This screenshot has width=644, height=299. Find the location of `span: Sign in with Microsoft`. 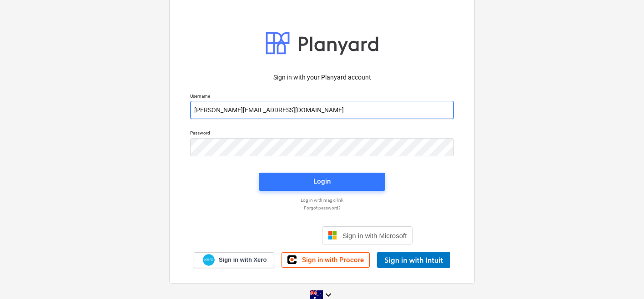

span: Sign in with Microsoft is located at coordinates (375, 235).